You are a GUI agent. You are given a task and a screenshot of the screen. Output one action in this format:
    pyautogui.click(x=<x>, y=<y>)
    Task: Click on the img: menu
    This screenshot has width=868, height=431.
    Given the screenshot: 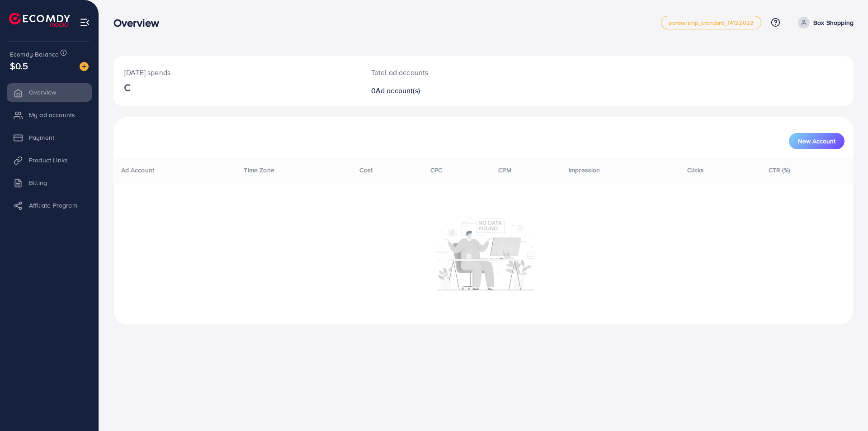 What is the action you would take?
    pyautogui.click(x=85, y=22)
    